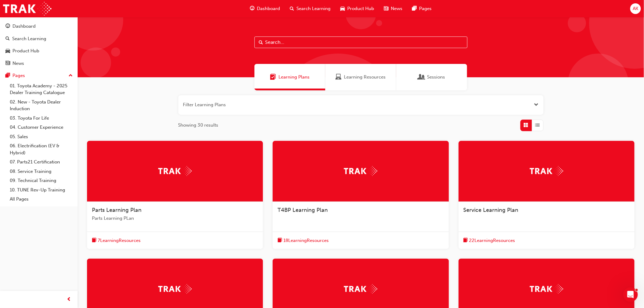 The width and height of the screenshot is (644, 308). I want to click on a: Product Hub, so click(39, 51).